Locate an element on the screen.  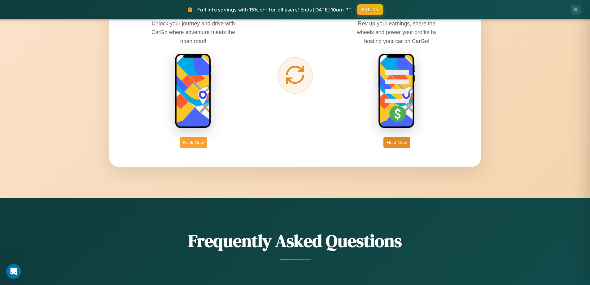
p: Rev up your earnings, share the wheels and power your profits by hosting your car on CarGo! is located at coordinates (397, 32).